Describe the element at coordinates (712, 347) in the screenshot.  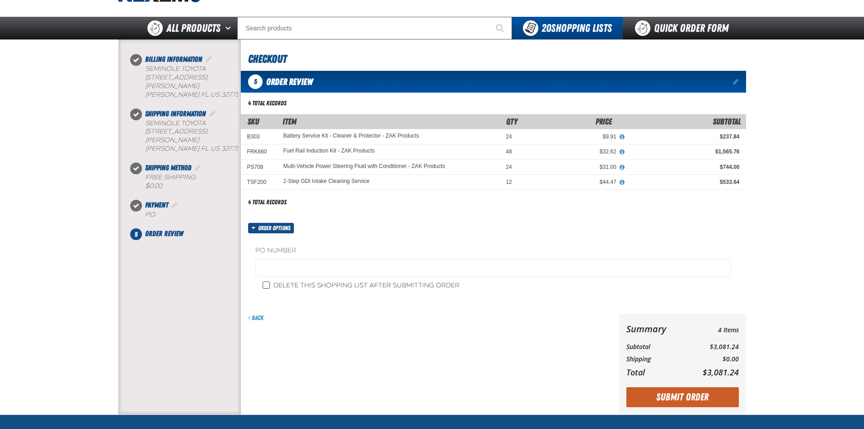
I see `td: $3,081.24` at that location.